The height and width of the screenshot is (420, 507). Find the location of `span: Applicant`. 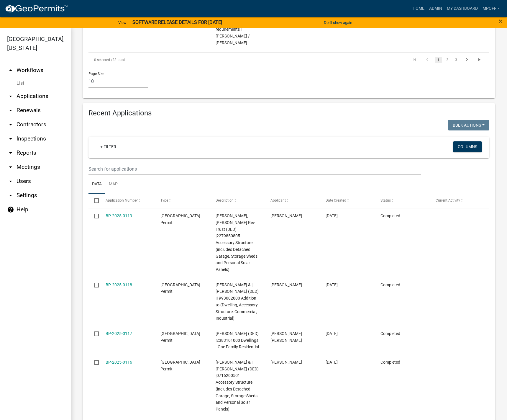

span: Applicant is located at coordinates (278, 200).